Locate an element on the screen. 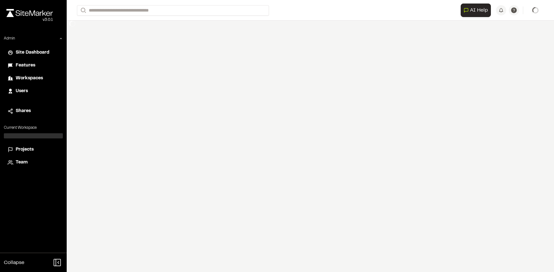 The width and height of the screenshot is (554, 272). span: Team is located at coordinates (21, 162).